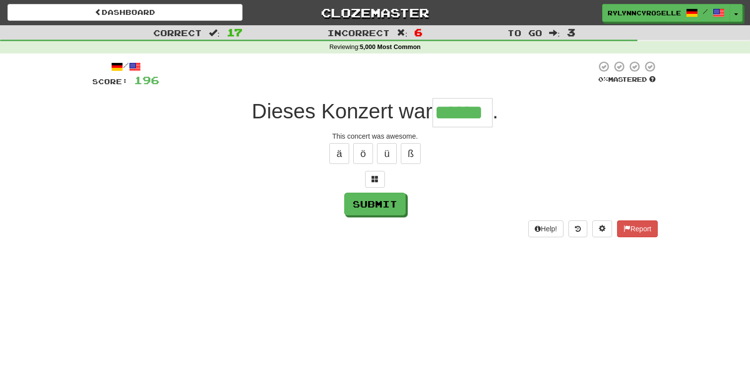 The width and height of the screenshot is (750, 368). What do you see at coordinates (411, 154) in the screenshot?
I see `button: ß` at bounding box center [411, 154].